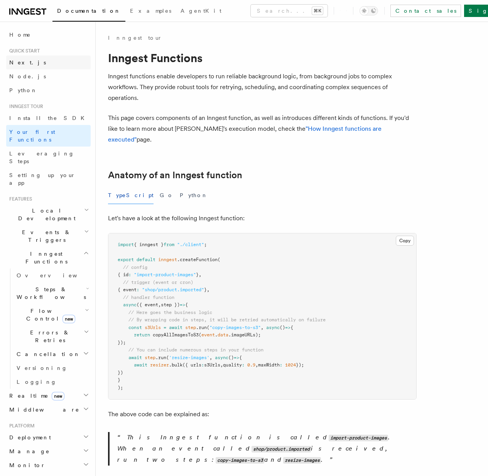 The image size is (488, 476). Describe the element at coordinates (48, 118) in the screenshot. I see `a: Install the SDK` at that location.